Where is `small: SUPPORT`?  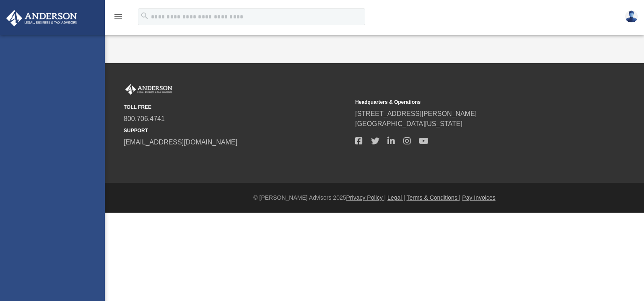
small: SUPPORT is located at coordinates (236, 131).